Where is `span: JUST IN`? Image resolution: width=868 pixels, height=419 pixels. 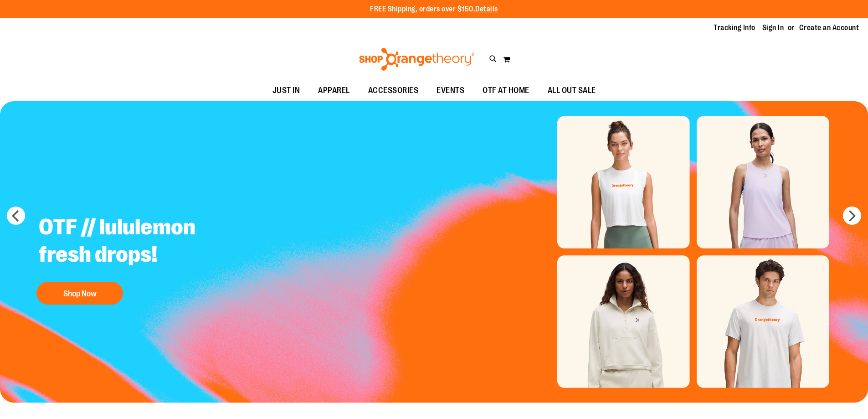
span: JUST IN is located at coordinates (286, 90).